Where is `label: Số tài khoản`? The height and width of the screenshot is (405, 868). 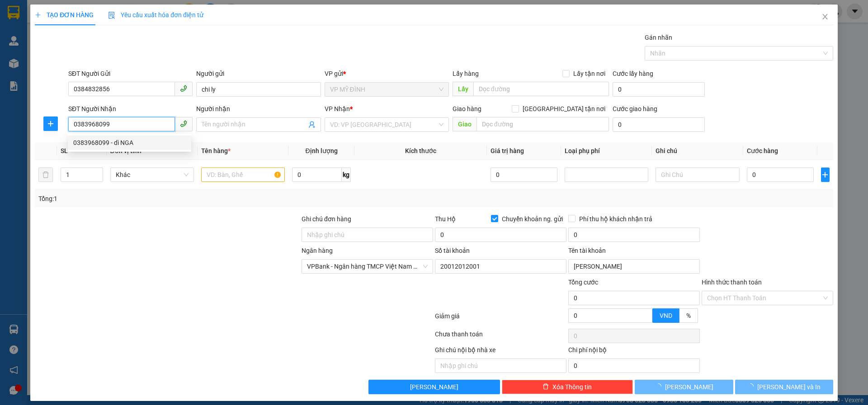
label: Số tài khoản is located at coordinates (452, 250).